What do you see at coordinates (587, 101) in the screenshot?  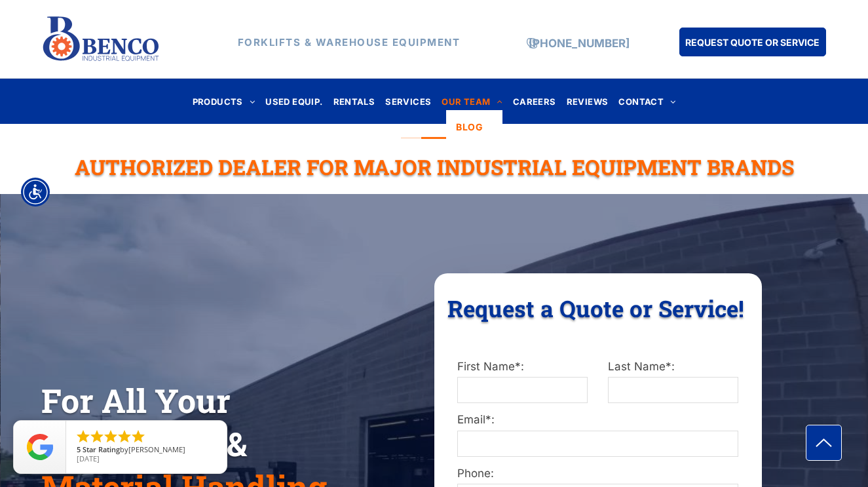 I see `a: REVIEWS` at bounding box center [587, 101].